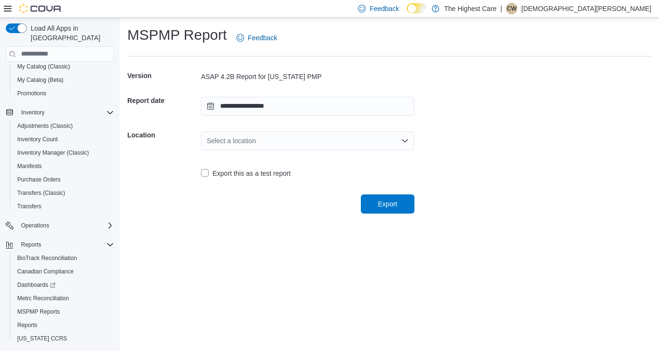  What do you see at coordinates (47, 258) in the screenshot?
I see `a: BioTrack Reconciliation` at bounding box center [47, 258].